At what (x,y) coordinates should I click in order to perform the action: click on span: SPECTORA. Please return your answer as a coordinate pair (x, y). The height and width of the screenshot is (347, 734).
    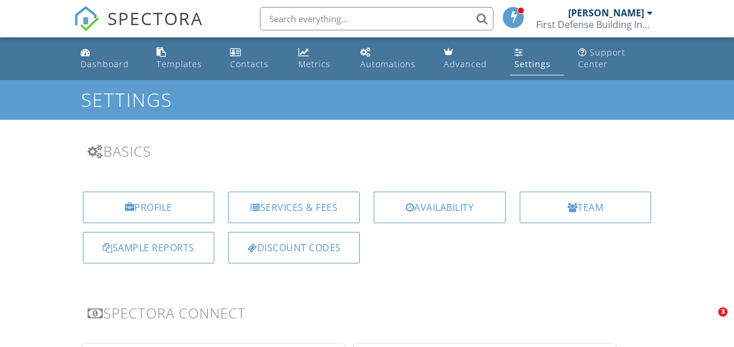
    Looking at the image, I should click on (155, 18).